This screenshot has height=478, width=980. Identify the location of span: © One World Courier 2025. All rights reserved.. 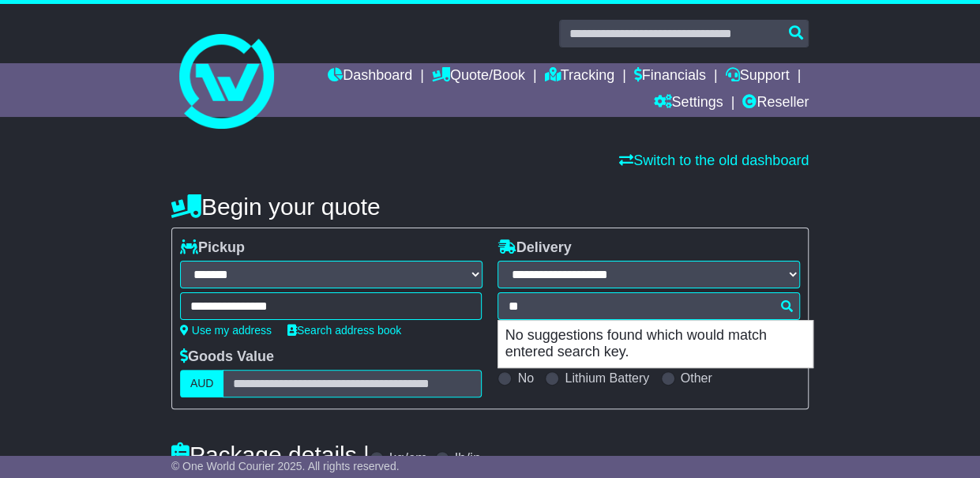
(285, 466).